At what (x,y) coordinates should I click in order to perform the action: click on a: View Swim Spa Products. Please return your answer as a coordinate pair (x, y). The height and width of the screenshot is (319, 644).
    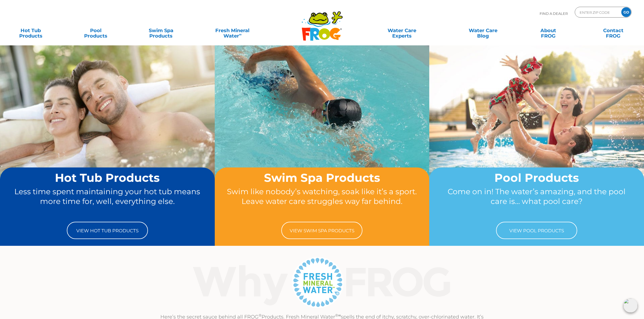
    Looking at the image, I should click on (322, 231).